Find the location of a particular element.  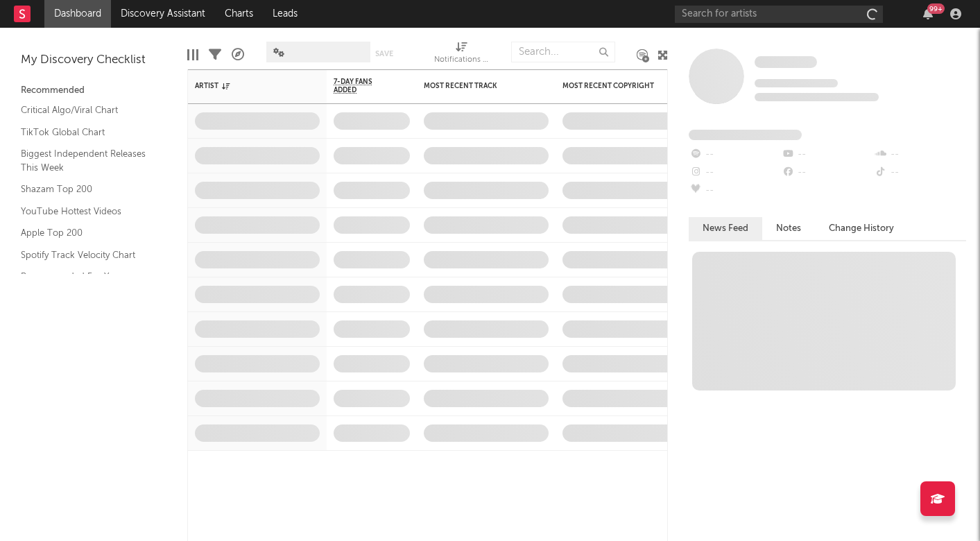

a: Some Artist is located at coordinates (785, 63).